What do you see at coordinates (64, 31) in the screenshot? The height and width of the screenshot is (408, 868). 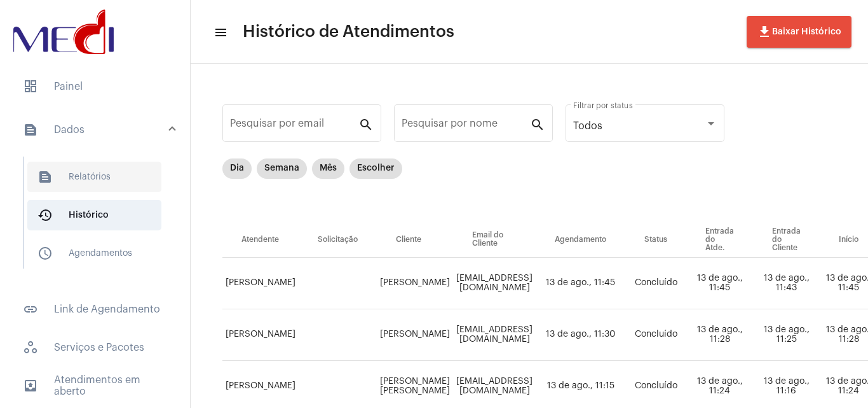 I see `img: d3a1b5fa-500b-b90f-5a1c-719c20e9830b.png` at bounding box center [64, 31].